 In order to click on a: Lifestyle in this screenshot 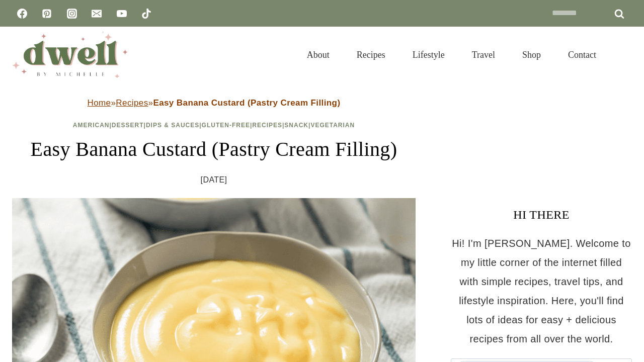, I will do `click(429, 55)`.